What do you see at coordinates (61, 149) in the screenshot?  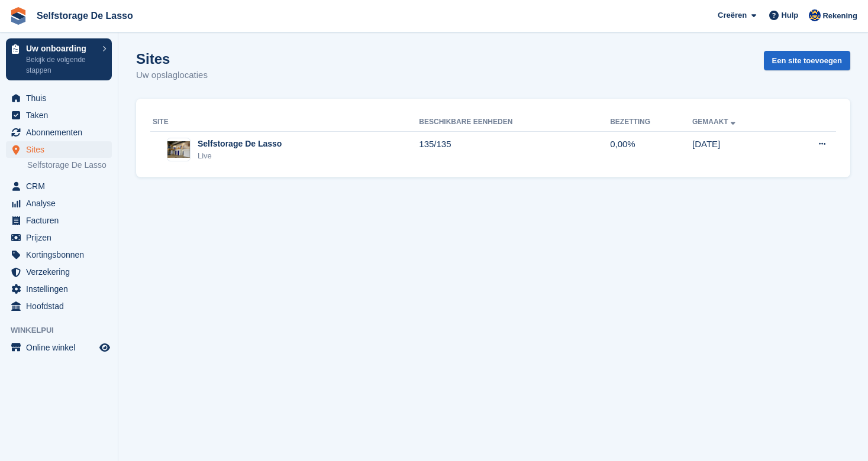 I see `span: Sites` at bounding box center [61, 149].